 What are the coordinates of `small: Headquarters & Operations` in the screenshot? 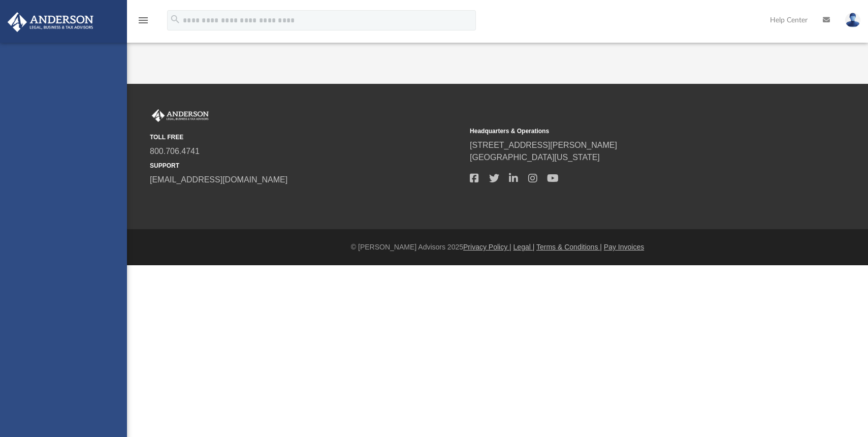 It's located at (626, 131).